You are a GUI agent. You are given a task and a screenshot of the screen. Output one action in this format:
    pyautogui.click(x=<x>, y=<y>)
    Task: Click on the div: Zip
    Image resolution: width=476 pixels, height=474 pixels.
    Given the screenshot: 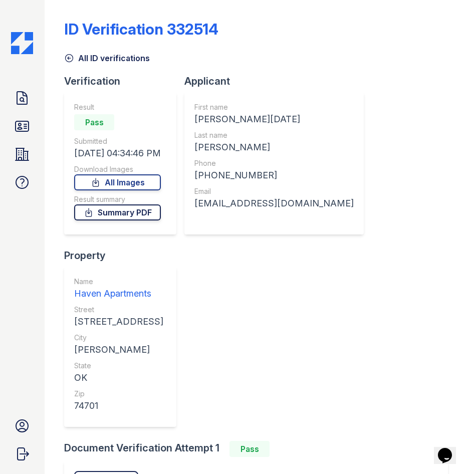 What is the action you would take?
    pyautogui.click(x=119, y=394)
    